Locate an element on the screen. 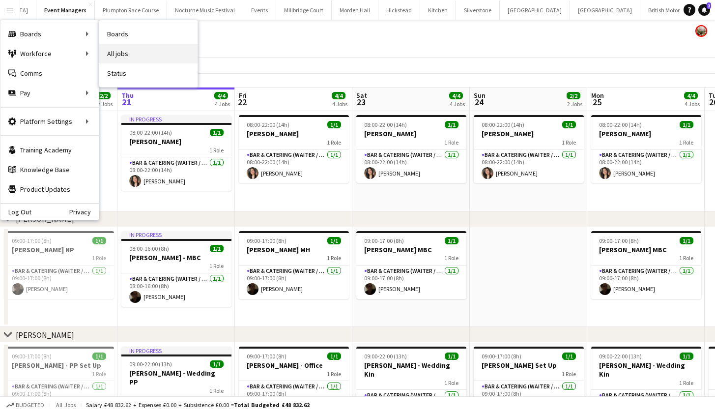  button: Morden Hall is located at coordinates (355, 10).